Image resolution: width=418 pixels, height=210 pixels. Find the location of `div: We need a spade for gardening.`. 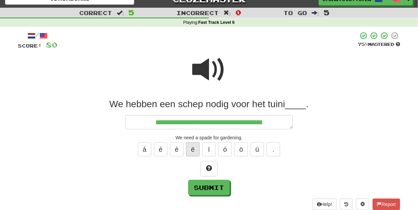

div: We need a spade for gardening. is located at coordinates (209, 138).